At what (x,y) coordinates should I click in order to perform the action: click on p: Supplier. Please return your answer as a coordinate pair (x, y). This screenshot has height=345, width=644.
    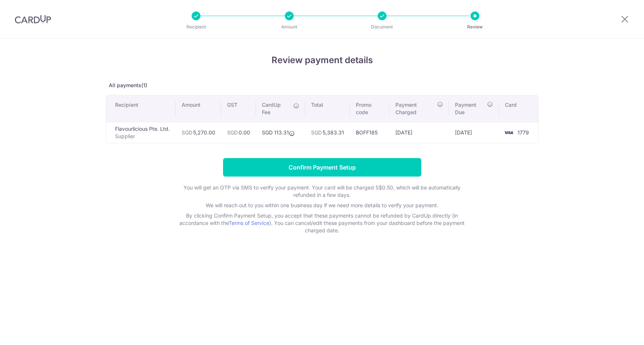
    Looking at the image, I should click on (142, 136).